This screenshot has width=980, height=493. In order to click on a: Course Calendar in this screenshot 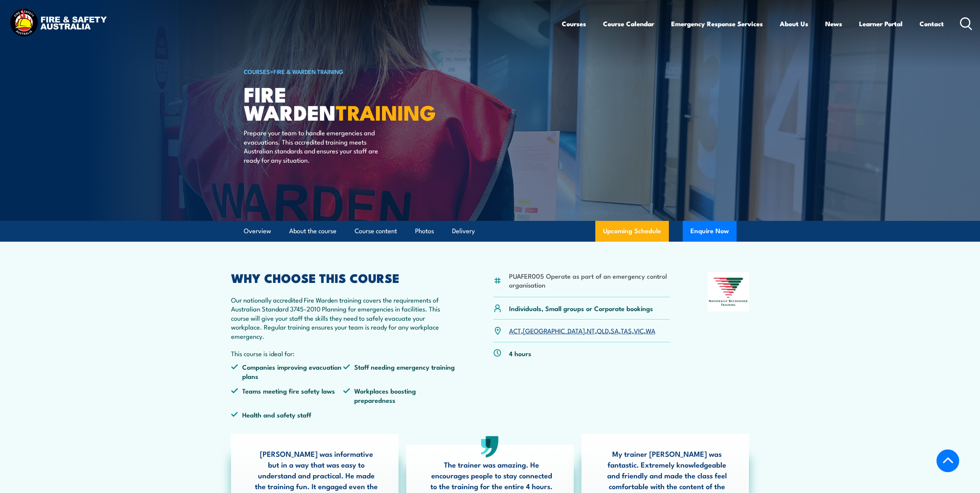, I will do `click(629, 23)`.